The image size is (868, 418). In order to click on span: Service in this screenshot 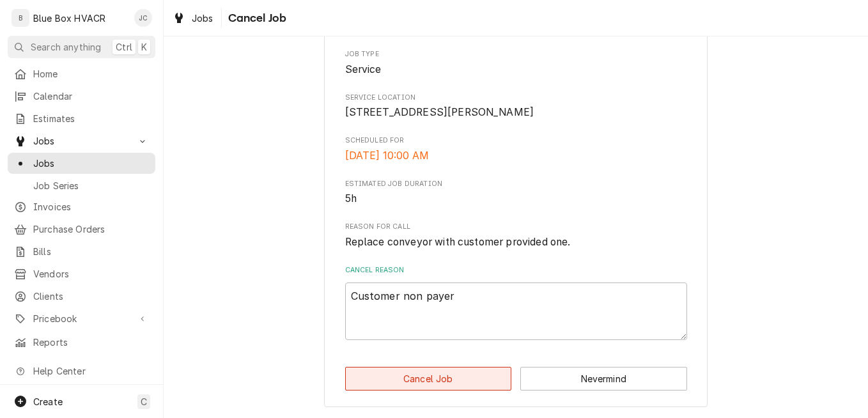, I will do `click(363, 69)`.